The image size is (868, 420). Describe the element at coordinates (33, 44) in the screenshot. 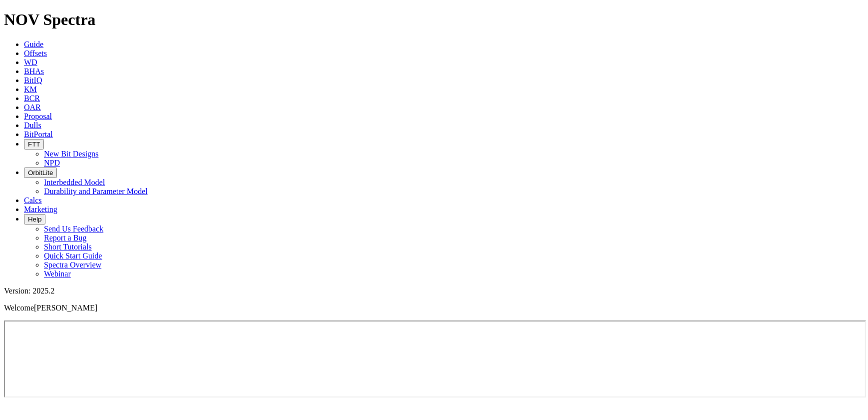

I see `span: Guide` at that location.